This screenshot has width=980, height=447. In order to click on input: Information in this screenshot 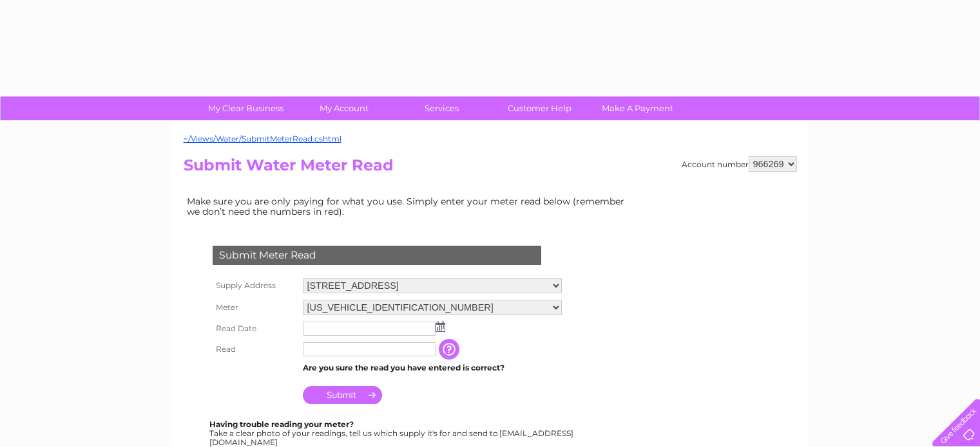, I will do `click(450, 350)`.